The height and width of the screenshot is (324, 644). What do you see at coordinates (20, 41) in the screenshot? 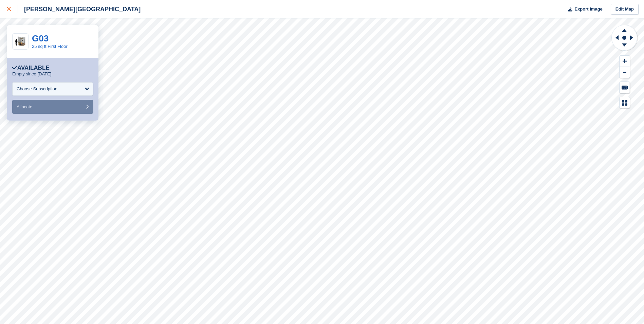
I see `img: 25-sqft-unit.jpg` at bounding box center [20, 41].